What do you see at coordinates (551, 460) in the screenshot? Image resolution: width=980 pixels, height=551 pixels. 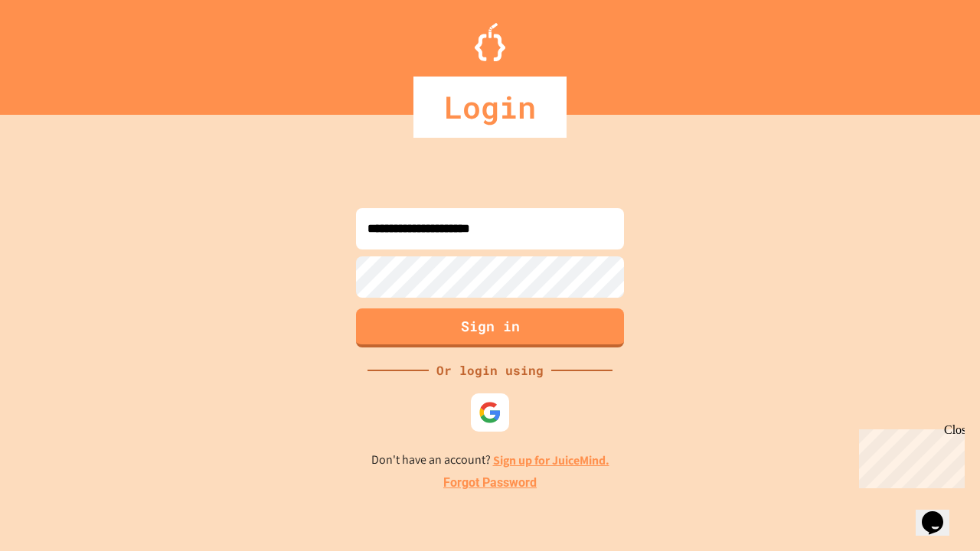 I see `a: Sign up for JuiceMind.` at bounding box center [551, 460].